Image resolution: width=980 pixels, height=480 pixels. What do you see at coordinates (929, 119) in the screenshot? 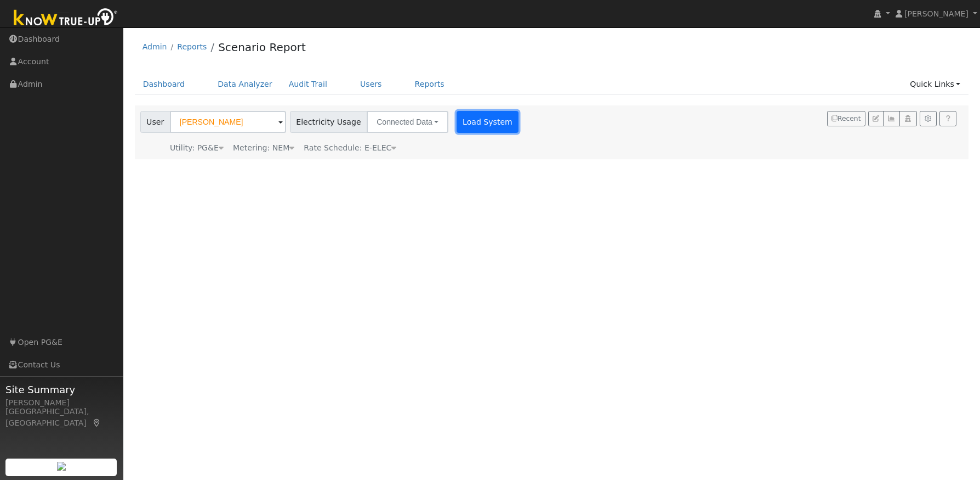
I see `button: Settings` at bounding box center [929, 119].